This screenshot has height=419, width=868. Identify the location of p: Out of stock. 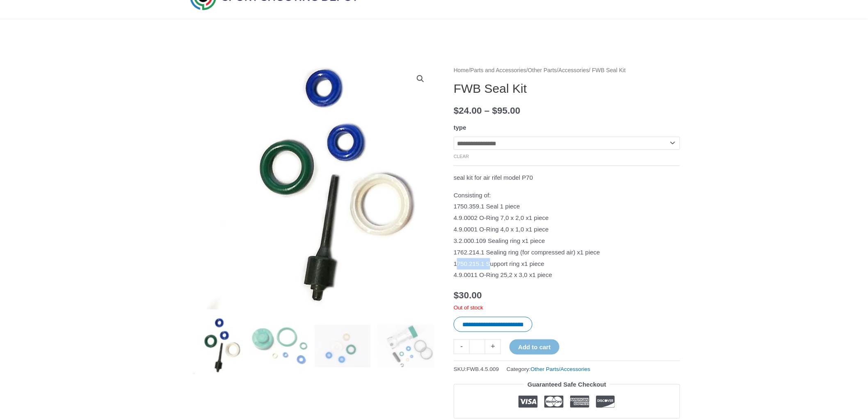
(567, 308).